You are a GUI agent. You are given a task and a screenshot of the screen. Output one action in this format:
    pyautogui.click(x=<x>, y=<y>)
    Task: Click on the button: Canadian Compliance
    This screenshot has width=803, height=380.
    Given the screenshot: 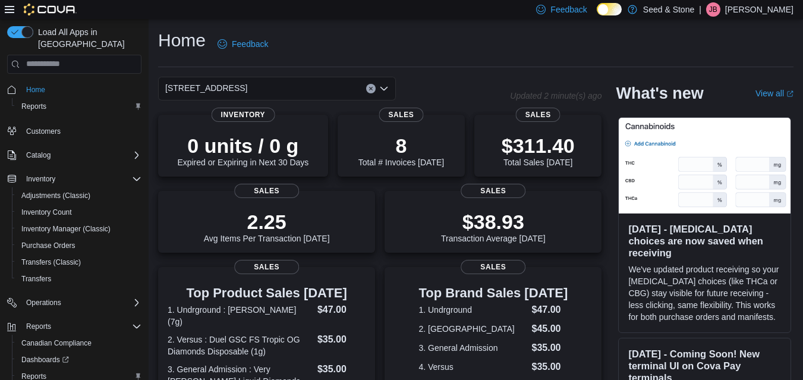 What is the action you would take?
    pyautogui.click(x=79, y=343)
    